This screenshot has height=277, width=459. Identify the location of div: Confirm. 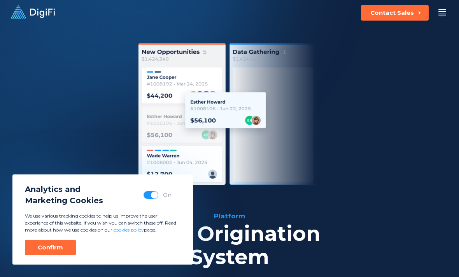
(50, 248).